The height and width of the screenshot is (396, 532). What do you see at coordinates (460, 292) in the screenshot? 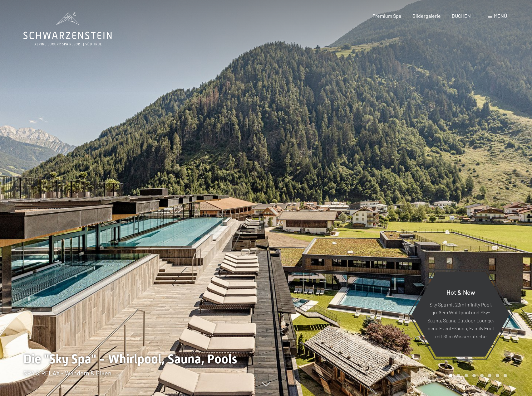
I see `span: Hot & New` at bounding box center [460, 292].